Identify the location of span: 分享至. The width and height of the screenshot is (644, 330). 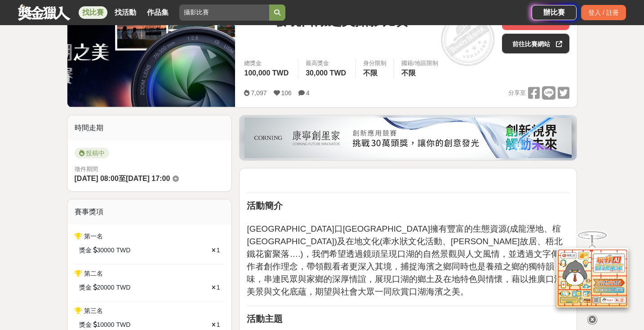
(517, 93).